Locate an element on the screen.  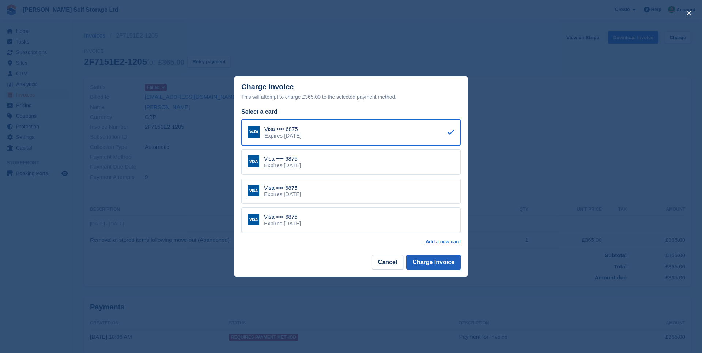
button: close is located at coordinates (689, 13).